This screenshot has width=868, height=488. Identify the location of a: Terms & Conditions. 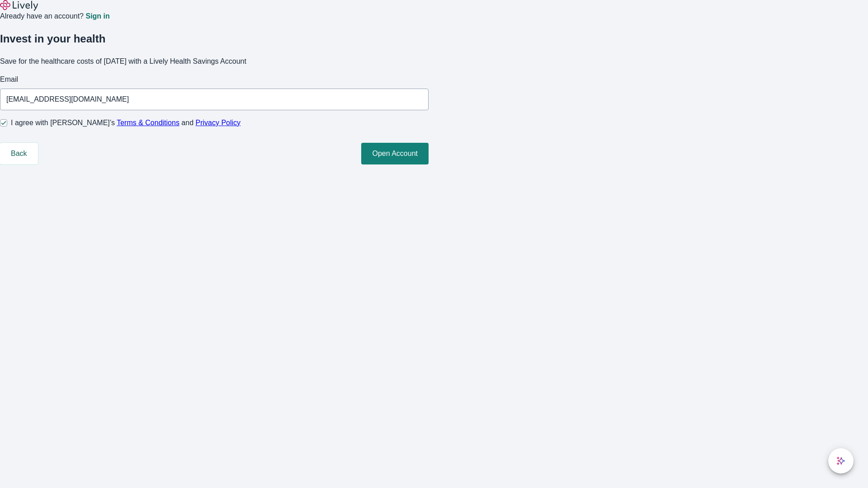
(148, 123).